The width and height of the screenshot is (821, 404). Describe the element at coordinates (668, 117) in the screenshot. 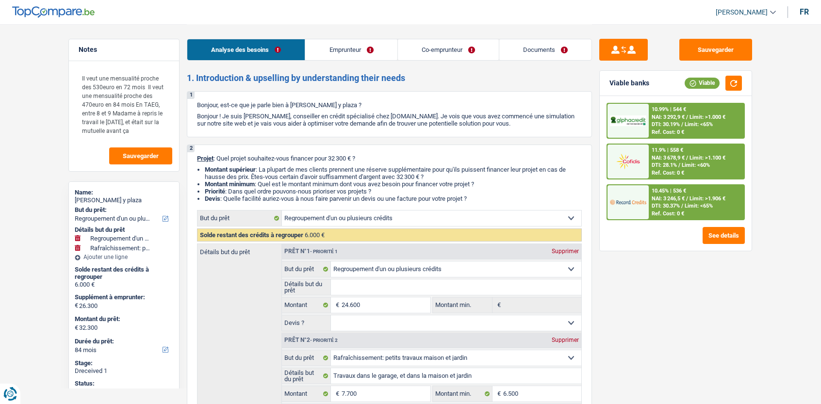

I see `span: NAI: 3 292,9 €` at that location.